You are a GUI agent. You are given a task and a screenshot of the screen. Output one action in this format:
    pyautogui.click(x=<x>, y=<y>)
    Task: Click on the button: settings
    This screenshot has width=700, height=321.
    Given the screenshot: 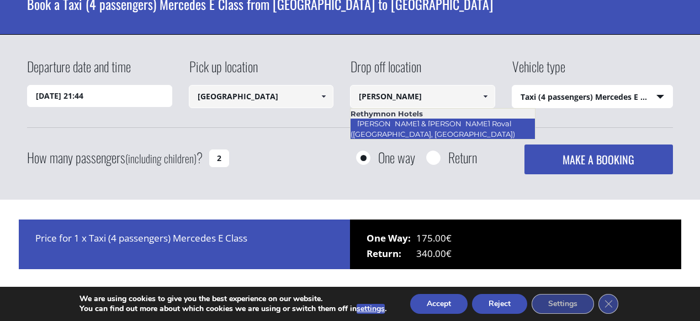 What is the action you would take?
    pyautogui.click(x=370, y=309)
    